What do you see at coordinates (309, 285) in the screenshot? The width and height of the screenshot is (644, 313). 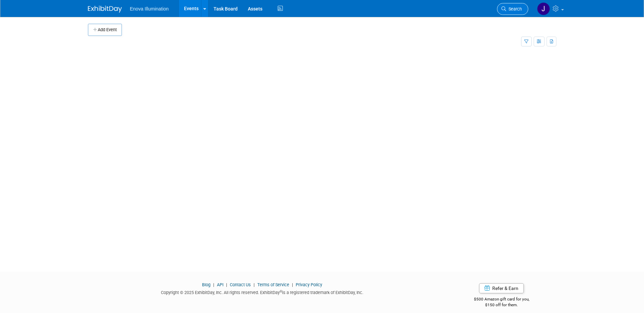 I see `a: Privacy Policy` at bounding box center [309, 285].